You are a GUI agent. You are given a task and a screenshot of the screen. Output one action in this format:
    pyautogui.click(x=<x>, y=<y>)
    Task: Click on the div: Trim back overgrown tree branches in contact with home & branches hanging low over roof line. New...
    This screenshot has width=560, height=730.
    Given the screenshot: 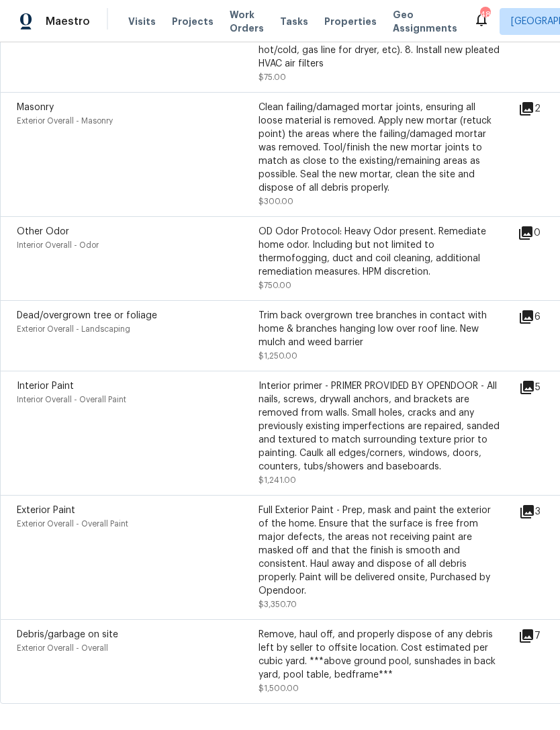 What is the action you would take?
    pyautogui.click(x=379, y=329)
    